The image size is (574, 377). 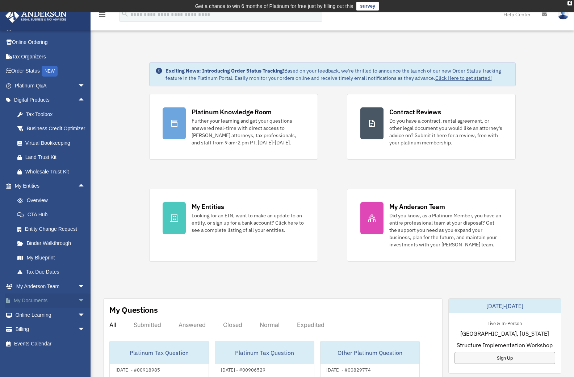 What do you see at coordinates (50, 186) in the screenshot?
I see `a: My Entitiesarrow_drop_up` at bounding box center [50, 186].